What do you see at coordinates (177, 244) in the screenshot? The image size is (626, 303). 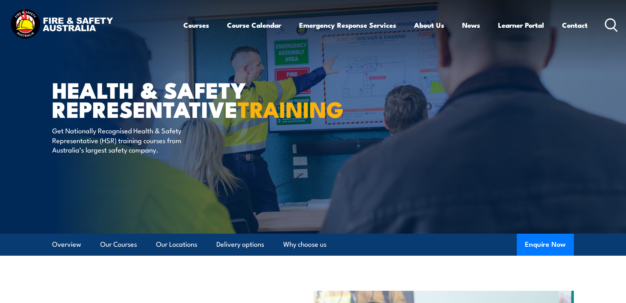 I see `a: Our Locations` at bounding box center [177, 244].